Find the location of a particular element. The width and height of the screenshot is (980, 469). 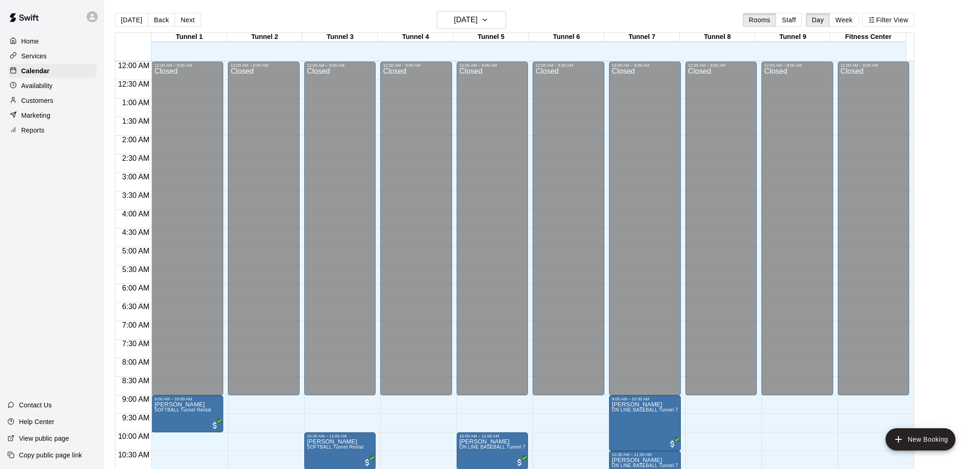

div: Tunnel 8 is located at coordinates (717, 37).